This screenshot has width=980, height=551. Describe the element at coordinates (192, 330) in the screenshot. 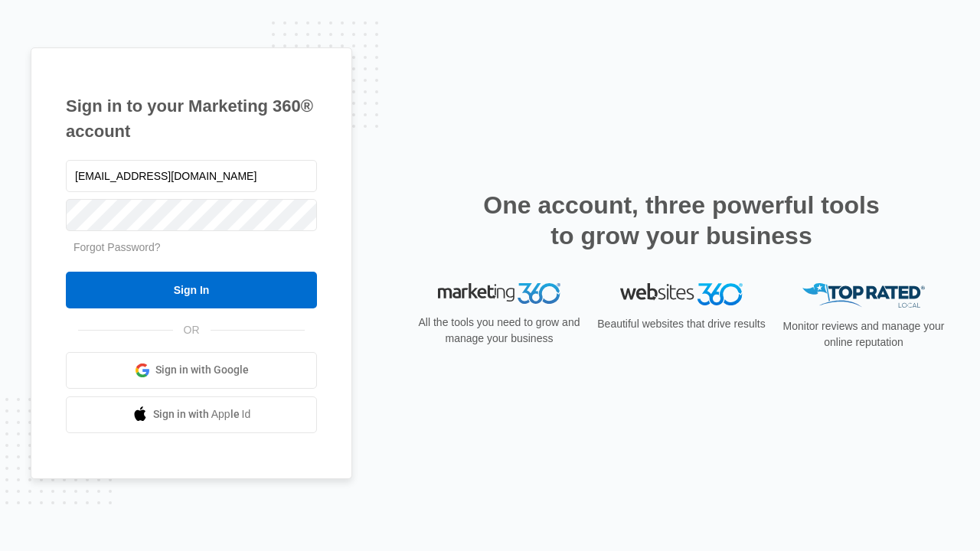

I see `span: OR` at that location.